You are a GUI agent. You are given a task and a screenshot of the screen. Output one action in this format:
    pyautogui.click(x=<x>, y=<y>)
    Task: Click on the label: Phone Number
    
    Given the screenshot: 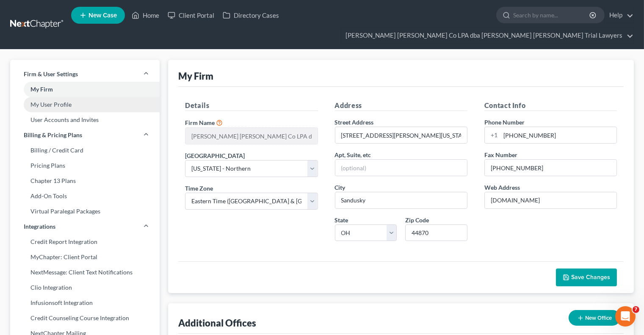 What is the action you would take?
    pyautogui.click(x=504, y=122)
    